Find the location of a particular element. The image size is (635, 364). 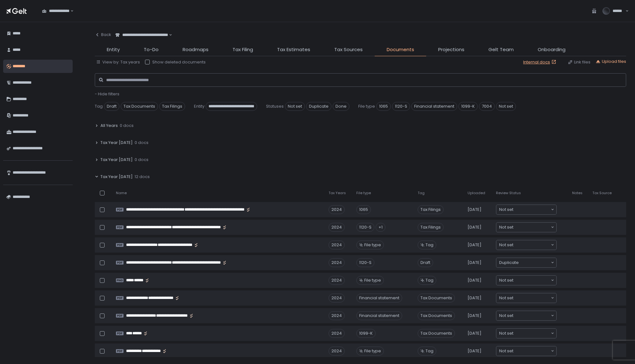

div: Upload files is located at coordinates (611, 61).